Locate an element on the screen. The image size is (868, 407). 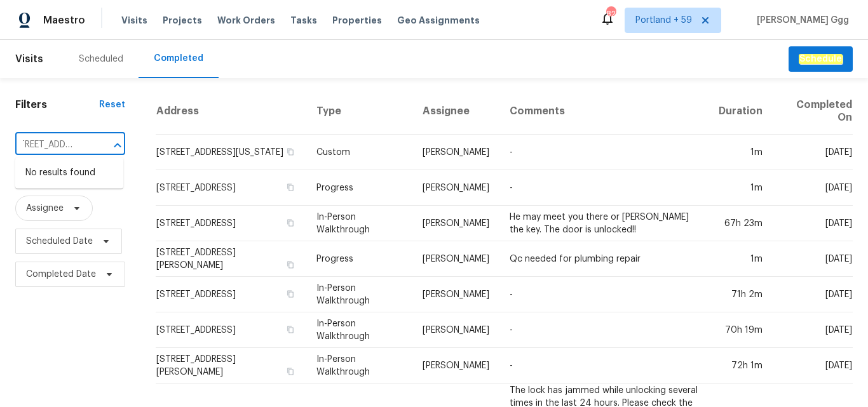
th: Completed On is located at coordinates (812, 111).